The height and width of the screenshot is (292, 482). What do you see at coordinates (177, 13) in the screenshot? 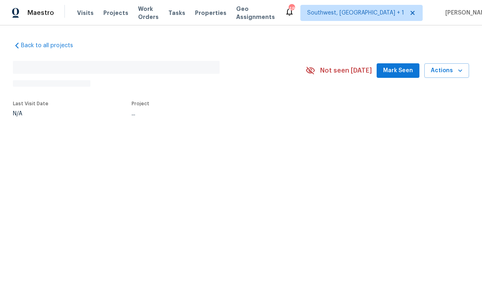
I see `span: Tasks` at bounding box center [177, 13].